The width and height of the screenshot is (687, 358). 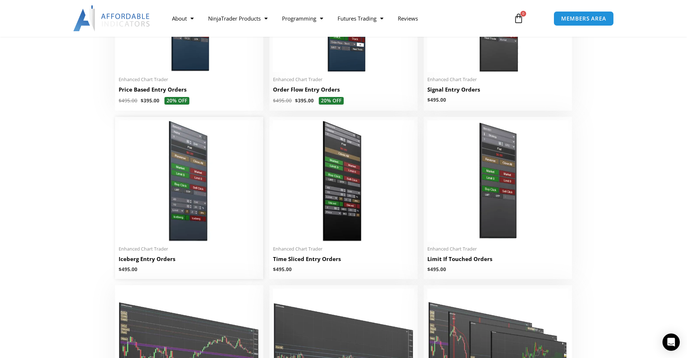 I want to click on a: Limit If Touched Orders, so click(x=498, y=261).